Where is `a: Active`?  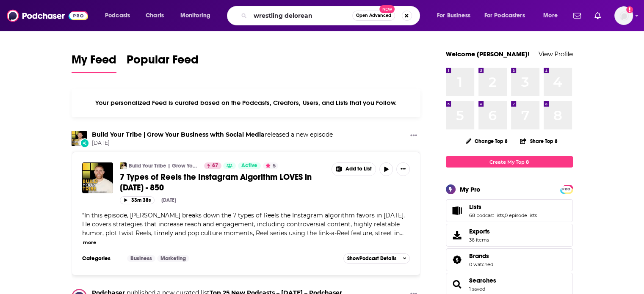
a: Active is located at coordinates (249, 166).